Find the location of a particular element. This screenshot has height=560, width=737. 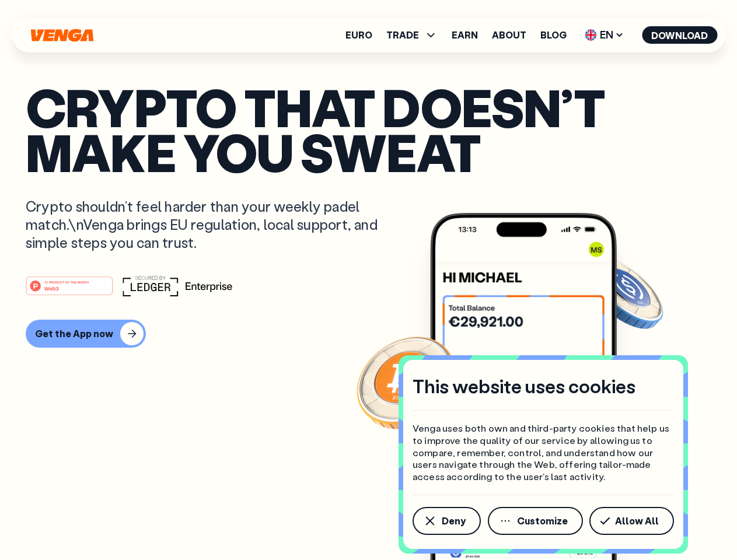

svg: Home is located at coordinates (62, 35).